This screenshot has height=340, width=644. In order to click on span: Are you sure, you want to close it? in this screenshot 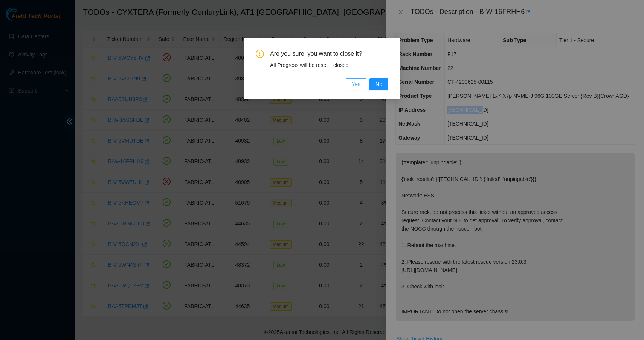, I will do `click(329, 54)`.